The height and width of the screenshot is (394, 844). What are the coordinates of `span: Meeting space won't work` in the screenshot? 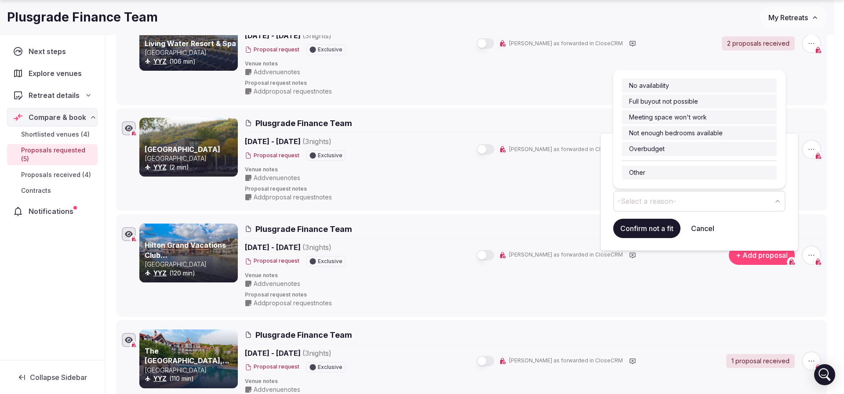 It's located at (667, 117).